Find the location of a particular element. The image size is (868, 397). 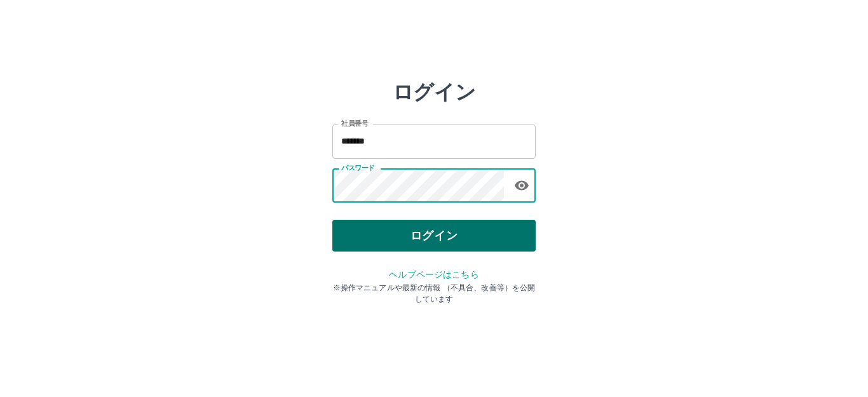

label: パスワード is located at coordinates (358, 168).